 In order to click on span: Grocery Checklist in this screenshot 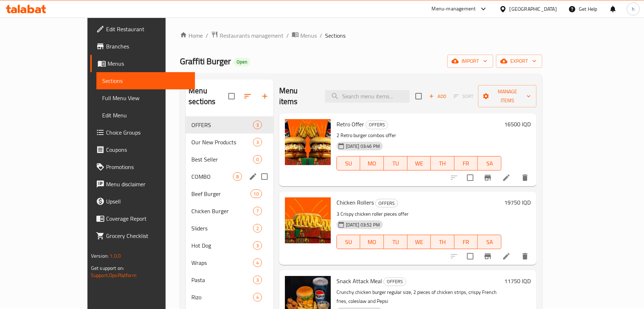, I will do `click(148, 236)`.